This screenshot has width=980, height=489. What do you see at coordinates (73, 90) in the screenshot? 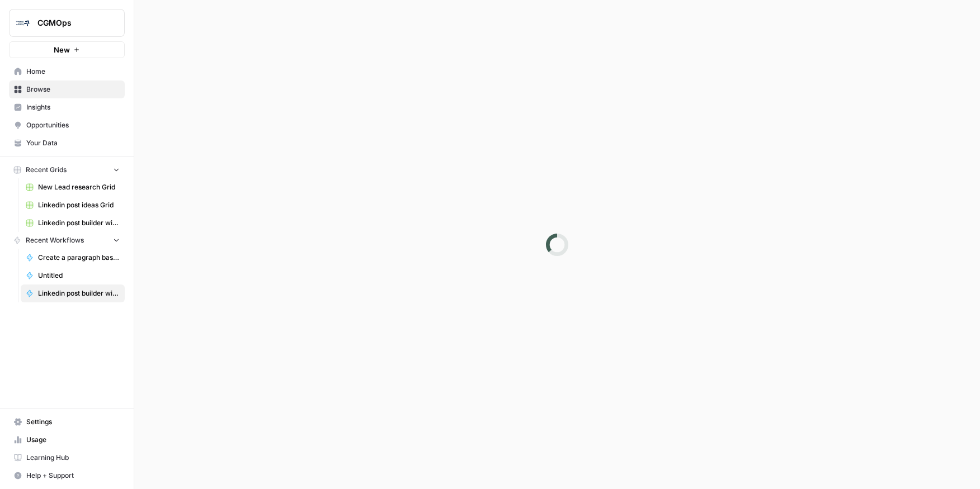
I see `span: Browse` at bounding box center [73, 90].